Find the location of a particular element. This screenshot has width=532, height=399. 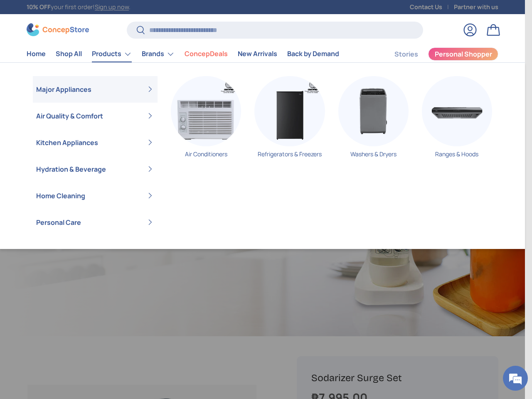

a: Stories is located at coordinates (406, 54).